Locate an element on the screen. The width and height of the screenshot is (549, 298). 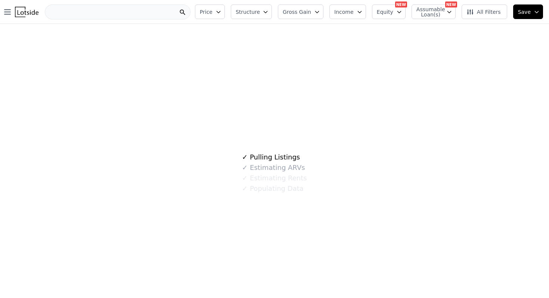
span: Structure is located at coordinates (248, 12).